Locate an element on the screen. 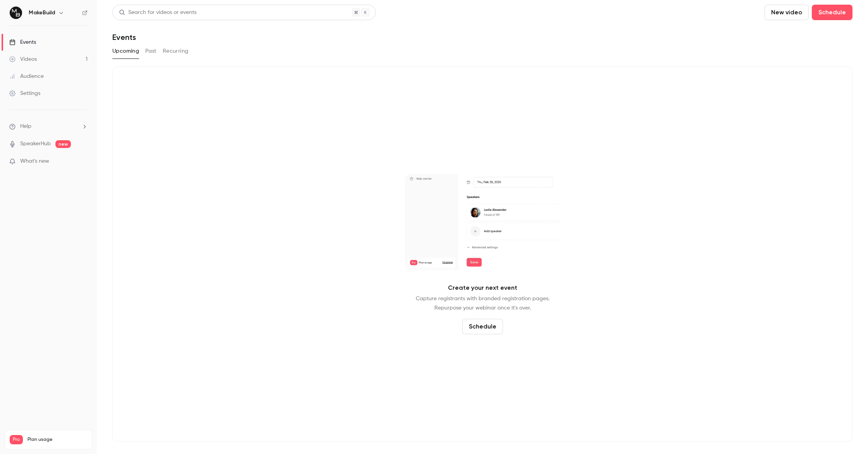  a: SpeakerHub is located at coordinates (35, 144).